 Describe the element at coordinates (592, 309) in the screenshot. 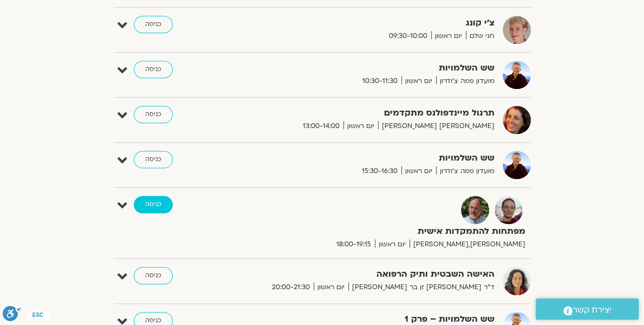

I see `span: יצירת קשר` at that location.